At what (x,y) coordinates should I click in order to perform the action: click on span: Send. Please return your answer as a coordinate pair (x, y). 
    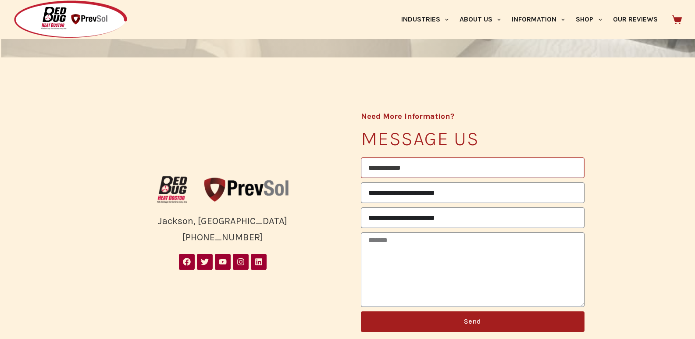
    Looking at the image, I should click on (472, 321).